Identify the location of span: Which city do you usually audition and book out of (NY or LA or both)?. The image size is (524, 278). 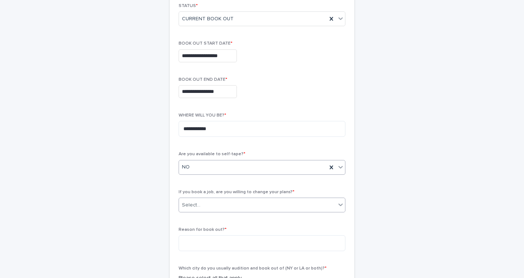
(252, 269).